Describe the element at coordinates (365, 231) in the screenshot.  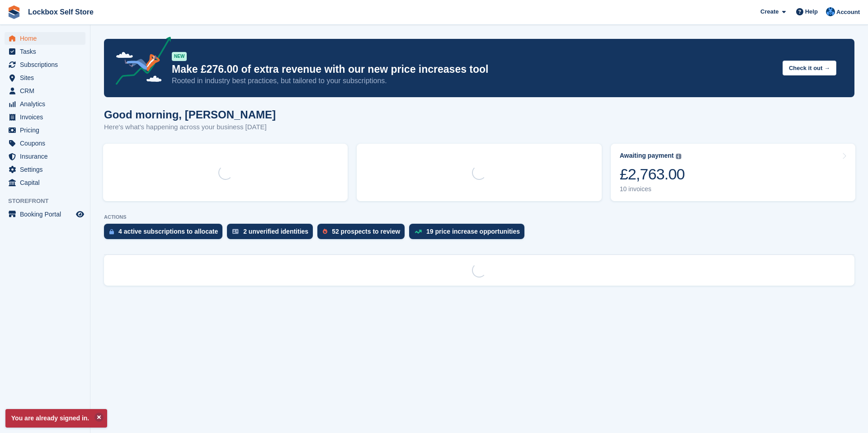
I see `div: 52 prospects to review` at that location.